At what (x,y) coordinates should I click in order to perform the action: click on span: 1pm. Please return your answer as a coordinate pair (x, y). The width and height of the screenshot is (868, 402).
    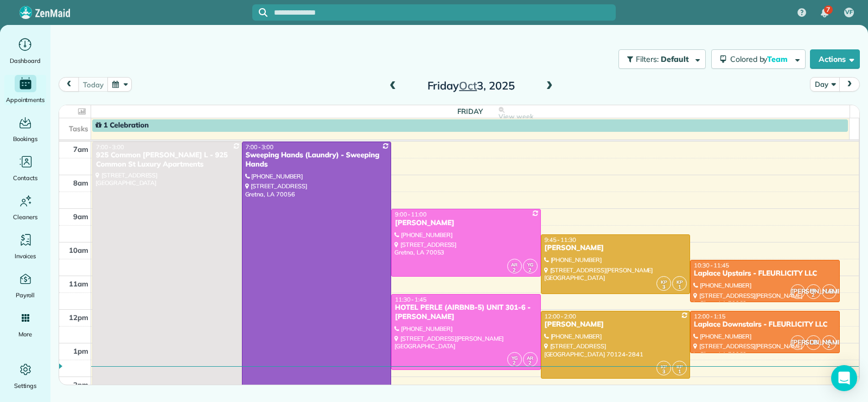
    Looking at the image, I should click on (81, 351).